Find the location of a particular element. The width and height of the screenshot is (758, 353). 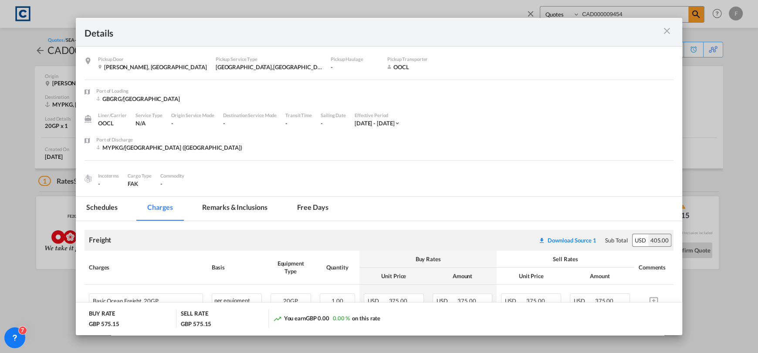

div: Transit Time is located at coordinates (298, 115).